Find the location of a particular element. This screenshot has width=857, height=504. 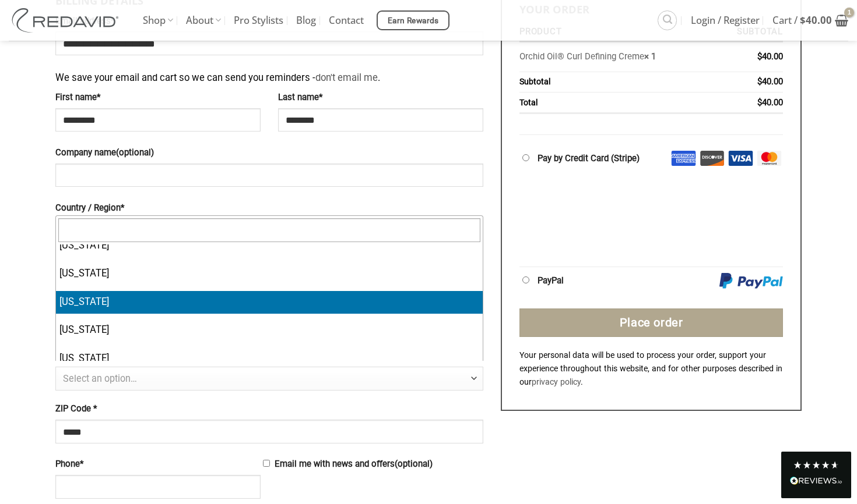

label: Company name is located at coordinates (270, 153).